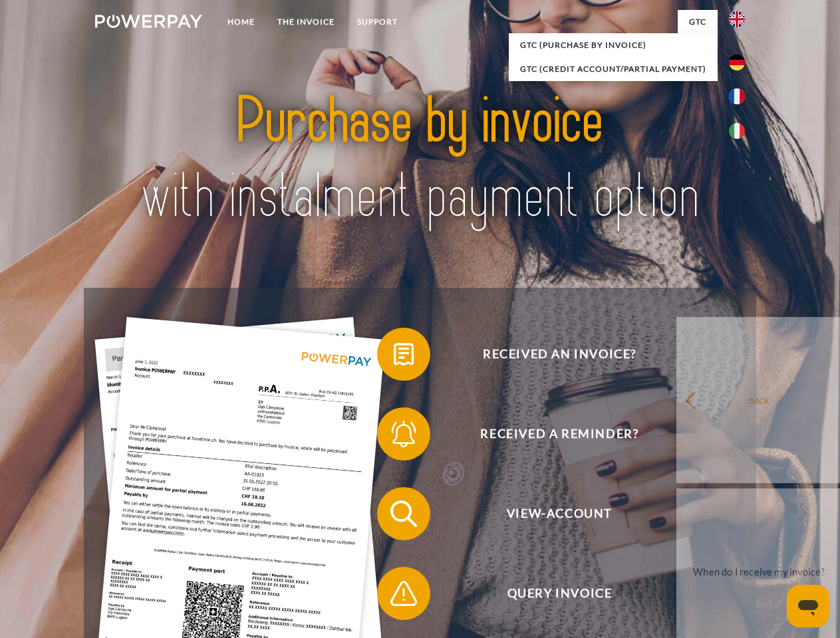 The image size is (840, 638). What do you see at coordinates (550, 354) in the screenshot?
I see `button: Received an invoice?` at bounding box center [550, 354].